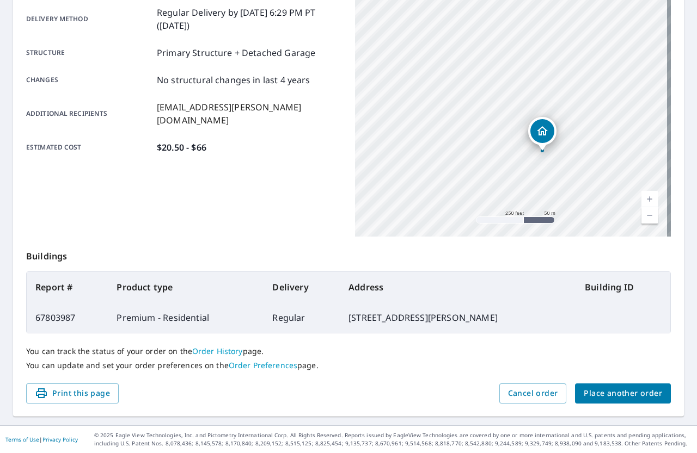  What do you see at coordinates (22, 440) in the screenshot?
I see `a: Terms of Use` at bounding box center [22, 440].